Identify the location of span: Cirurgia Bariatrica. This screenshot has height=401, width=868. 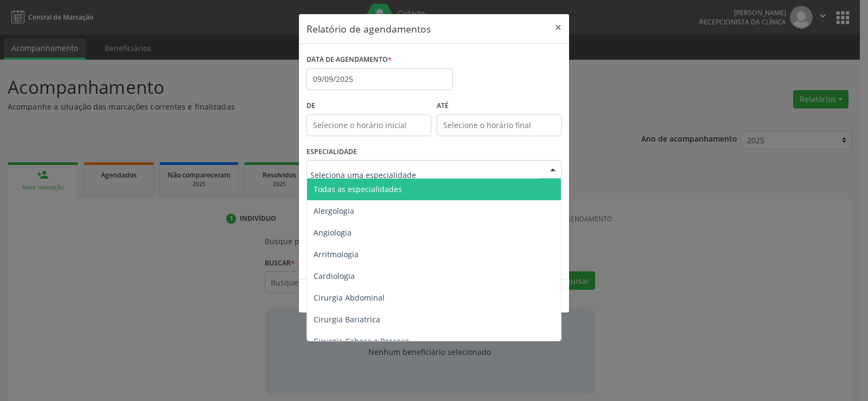
(347, 319).